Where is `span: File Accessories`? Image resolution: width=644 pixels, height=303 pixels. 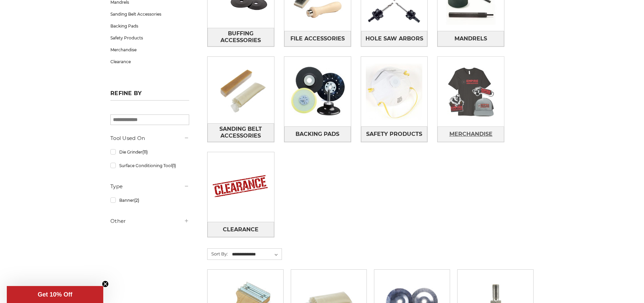
span: File Accessories is located at coordinates (317, 39).